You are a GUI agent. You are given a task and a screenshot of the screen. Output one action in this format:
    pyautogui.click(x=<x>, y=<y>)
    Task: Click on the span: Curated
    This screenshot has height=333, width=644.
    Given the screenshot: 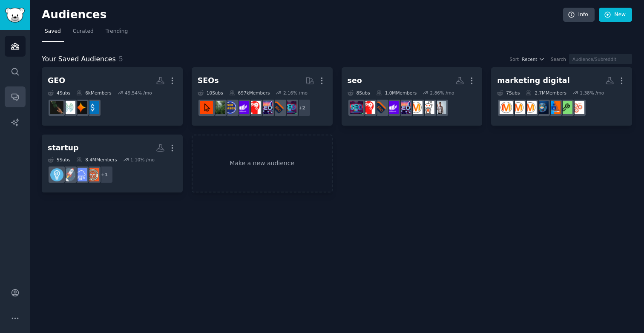 What is the action you would take?
    pyautogui.click(x=83, y=32)
    